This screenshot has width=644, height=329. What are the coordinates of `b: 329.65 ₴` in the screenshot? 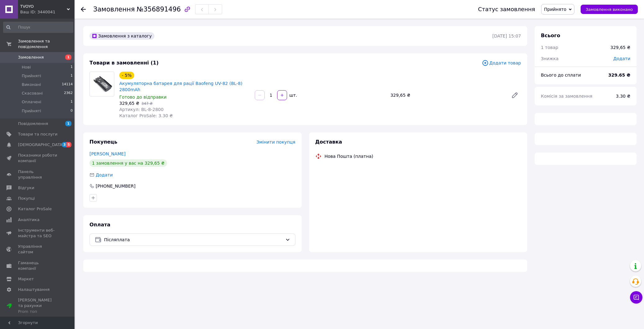 It's located at (619, 75).